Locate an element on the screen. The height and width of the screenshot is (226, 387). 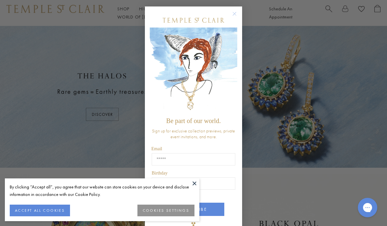
button: Close dialog is located at coordinates (238, 17).